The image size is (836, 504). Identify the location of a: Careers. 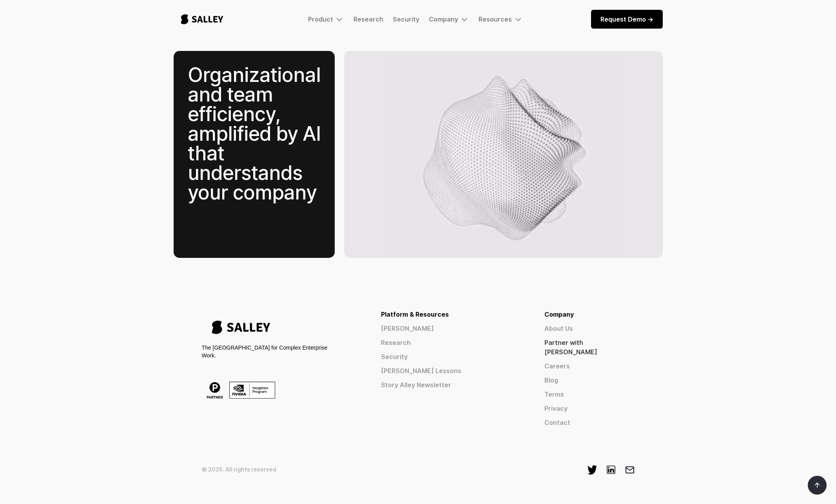
(589, 366).